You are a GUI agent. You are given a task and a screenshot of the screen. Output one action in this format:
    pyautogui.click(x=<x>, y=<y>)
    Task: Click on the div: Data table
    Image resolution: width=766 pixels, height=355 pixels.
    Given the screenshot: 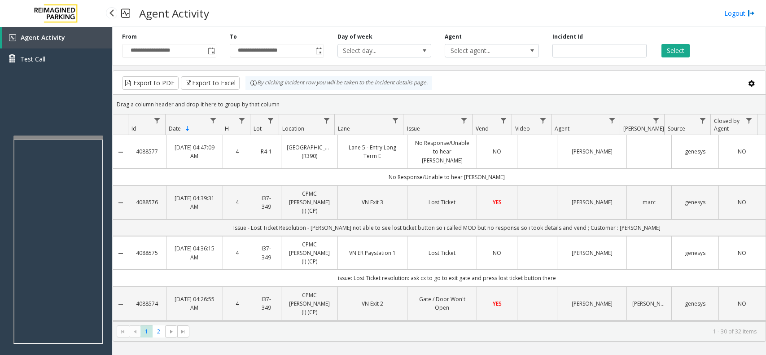 What is the action you would take?
    pyautogui.click(x=439, y=218)
    